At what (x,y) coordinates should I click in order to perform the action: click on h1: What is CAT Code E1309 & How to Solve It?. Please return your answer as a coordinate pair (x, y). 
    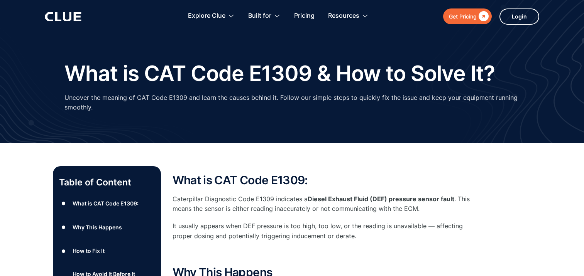
    Looking at the image, I should click on (280, 73).